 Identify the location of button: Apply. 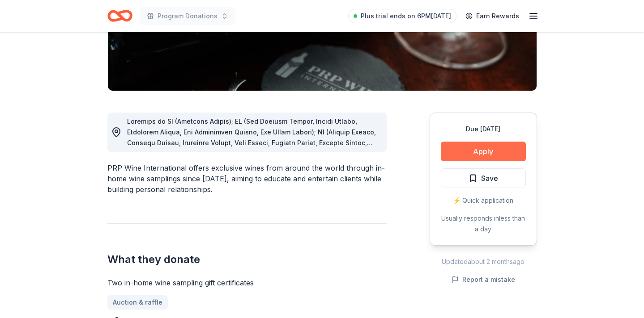
(484, 152).